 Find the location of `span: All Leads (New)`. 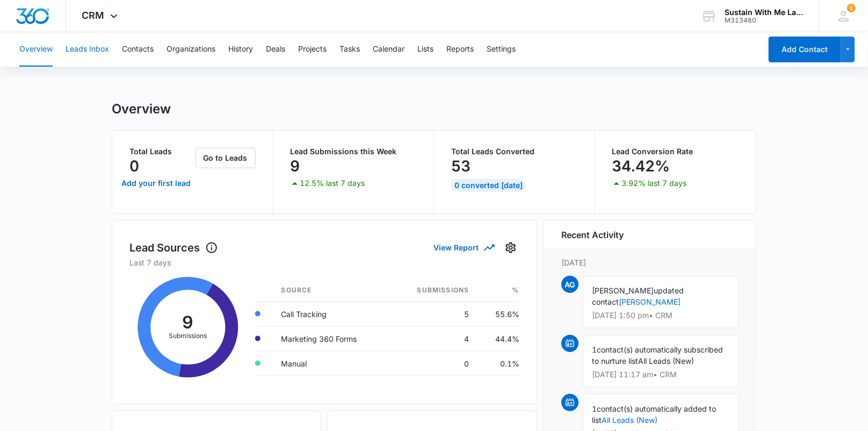

span: All Leads (New) is located at coordinates (666, 360).